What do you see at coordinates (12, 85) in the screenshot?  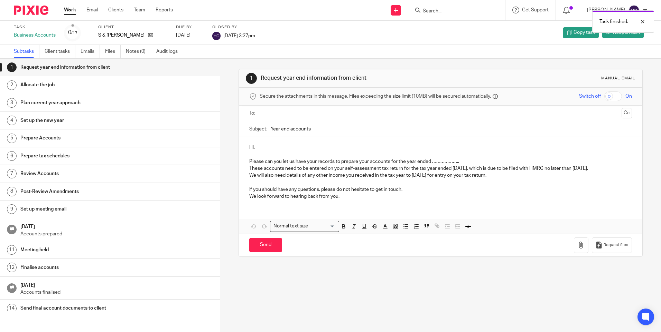 I see `div: 2` at bounding box center [12, 85].